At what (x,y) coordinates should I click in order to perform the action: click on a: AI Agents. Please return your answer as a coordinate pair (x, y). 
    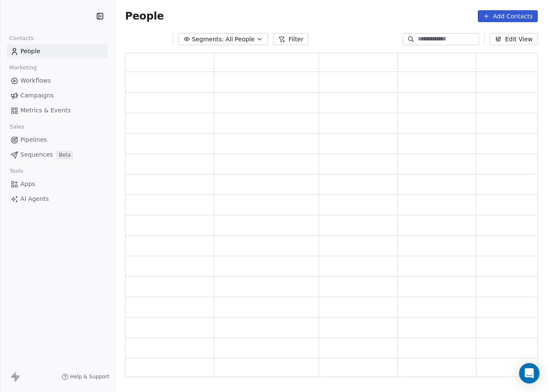
    Looking at the image, I should click on (57, 198).